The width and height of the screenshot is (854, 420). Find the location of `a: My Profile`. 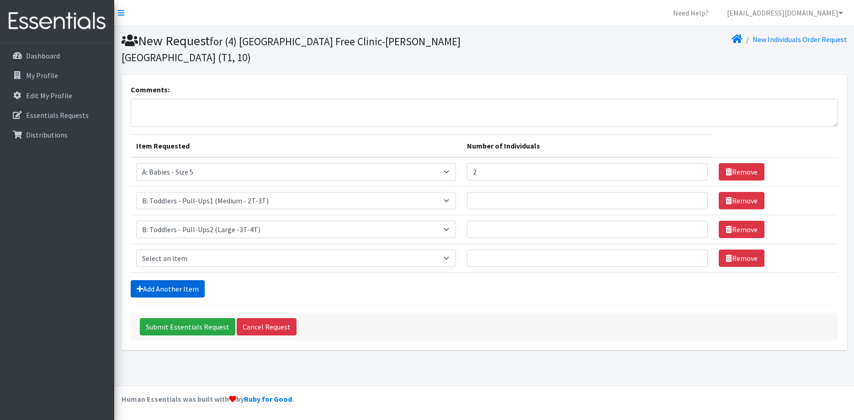

a: My Profile is located at coordinates (57, 75).